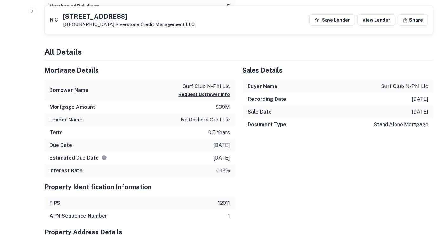  Describe the element at coordinates (224, 203) in the screenshot. I see `p: 12011` at that location.